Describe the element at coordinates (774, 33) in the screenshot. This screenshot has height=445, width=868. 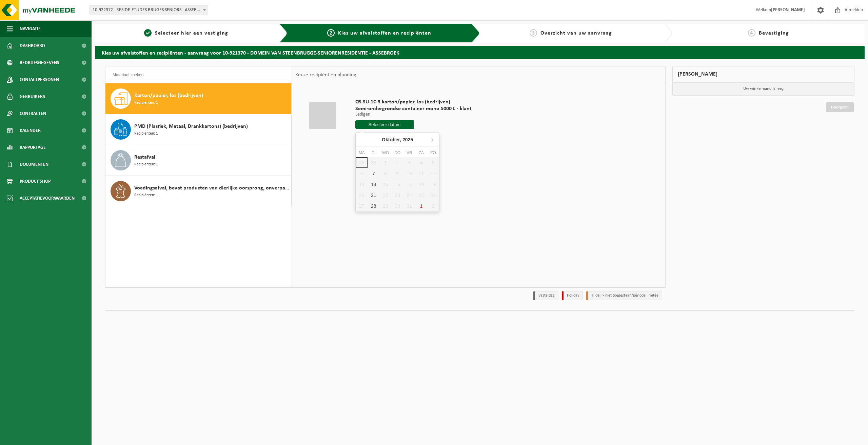
I see `span: Bevestiging` at that location.